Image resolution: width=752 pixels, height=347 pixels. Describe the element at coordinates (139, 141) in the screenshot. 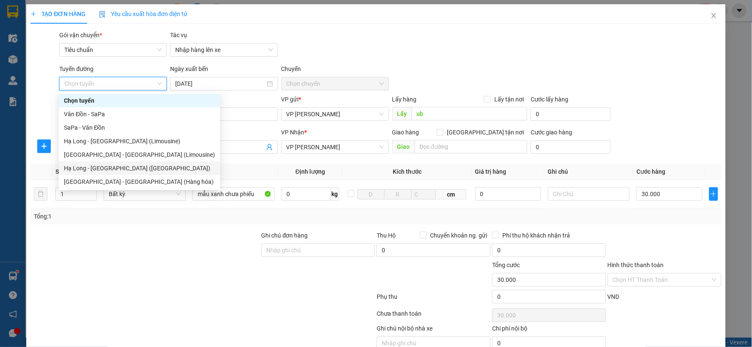

I see `div: Hạ Long - Hà Nội (Limousine)` at that location.